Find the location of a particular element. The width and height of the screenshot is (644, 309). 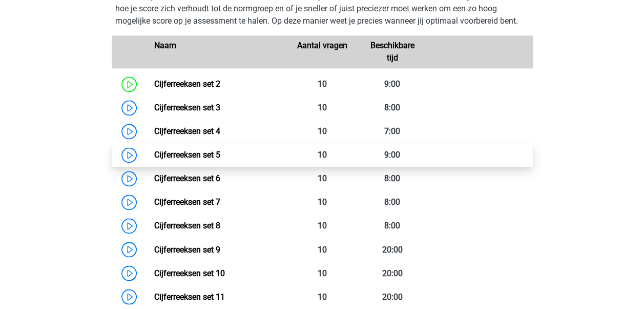

a: Cijferreeksen set 10 is located at coordinates (190, 272).